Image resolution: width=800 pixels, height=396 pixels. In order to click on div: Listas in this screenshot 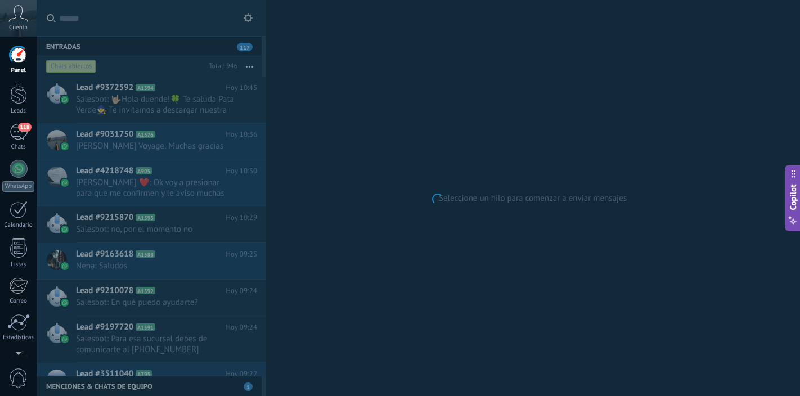, I will do `click(19, 264)`.